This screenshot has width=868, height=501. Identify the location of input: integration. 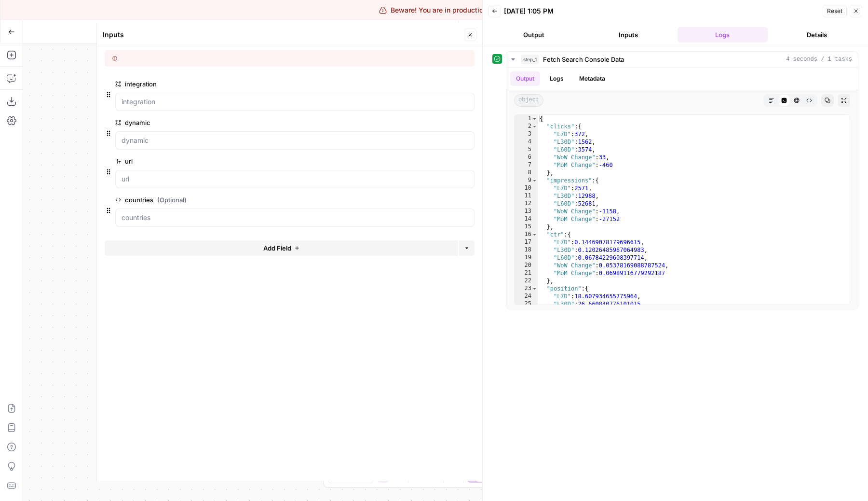
(295, 102).